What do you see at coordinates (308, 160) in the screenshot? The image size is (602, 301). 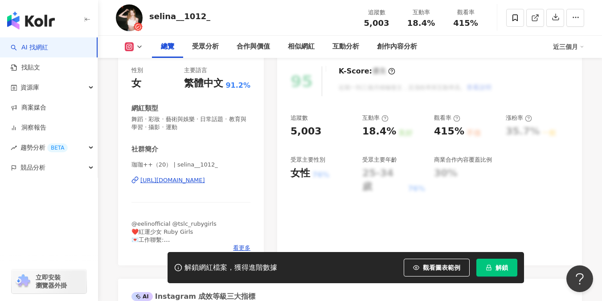 I see `div: 受眾主要性別` at bounding box center [308, 160].